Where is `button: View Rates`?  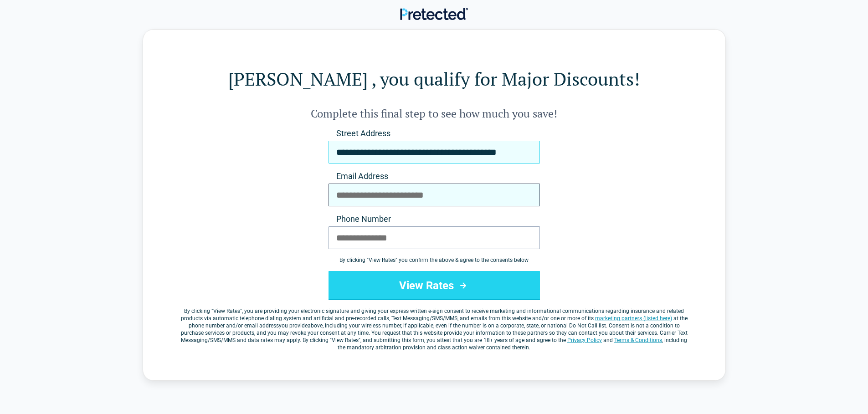
button: View Rates is located at coordinates (434, 286).